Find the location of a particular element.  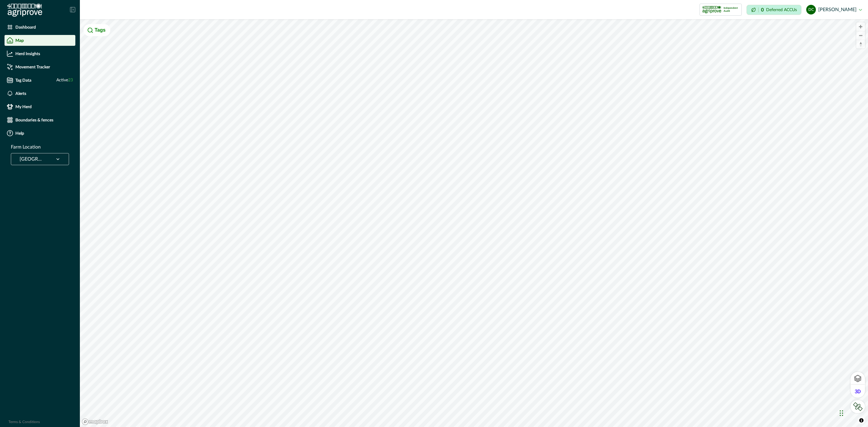

p: My Herd is located at coordinates (23, 106).